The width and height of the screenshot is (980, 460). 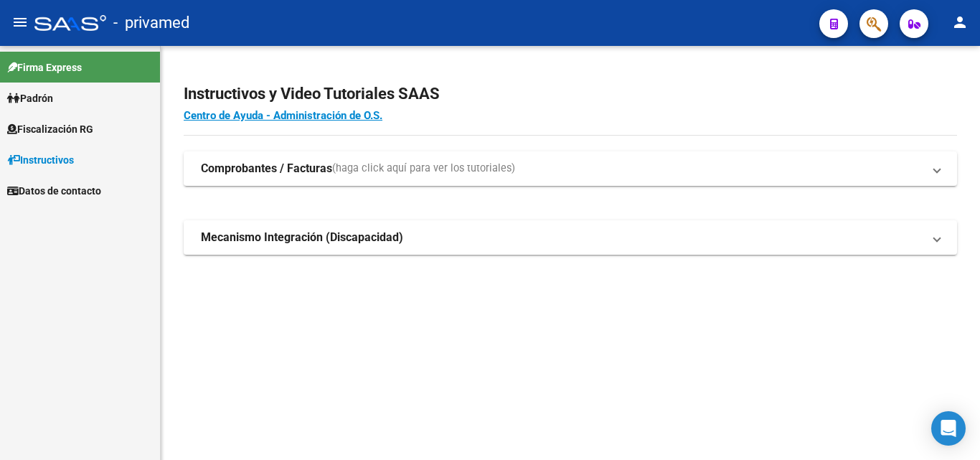 What do you see at coordinates (44, 68) in the screenshot?
I see `span: Firma Express` at bounding box center [44, 68].